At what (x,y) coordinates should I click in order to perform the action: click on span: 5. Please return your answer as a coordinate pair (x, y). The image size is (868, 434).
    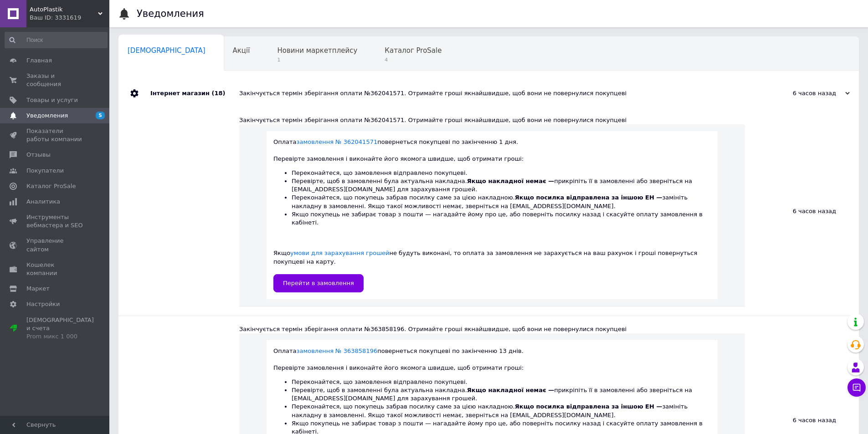
    Looking at the image, I should click on (100, 115).